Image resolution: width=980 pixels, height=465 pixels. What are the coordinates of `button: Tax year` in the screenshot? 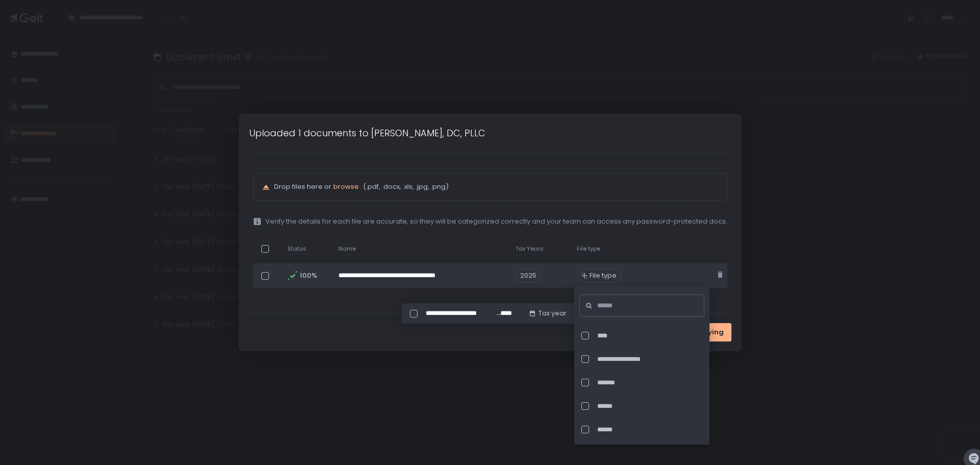 It's located at (548, 313).